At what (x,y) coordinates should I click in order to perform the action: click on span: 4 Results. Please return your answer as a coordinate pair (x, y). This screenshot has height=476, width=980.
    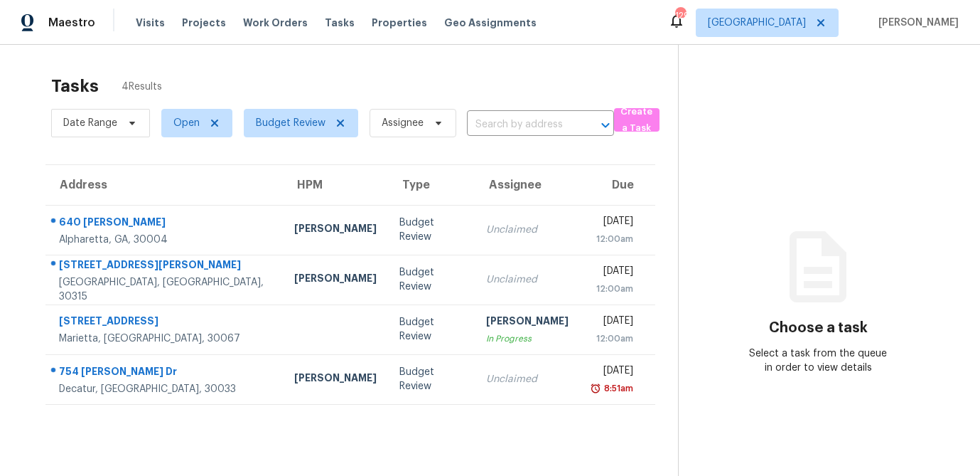
    Looking at the image, I should click on (142, 87).